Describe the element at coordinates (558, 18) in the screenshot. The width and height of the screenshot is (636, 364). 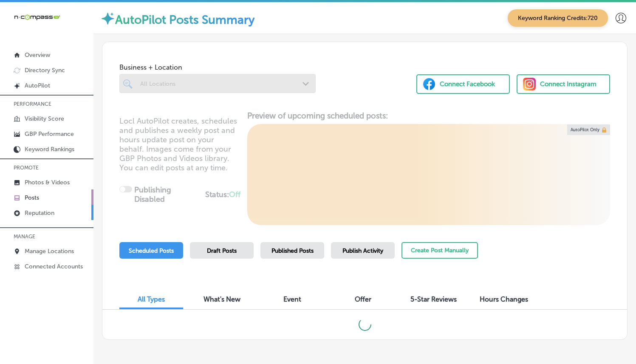
I see `span: Keyword Ranking Credits: 720` at that location.